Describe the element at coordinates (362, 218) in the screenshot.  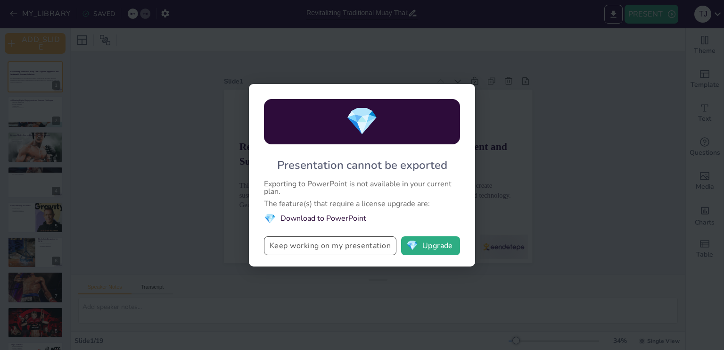
I see `li: Download to PowerPoint` at that location.